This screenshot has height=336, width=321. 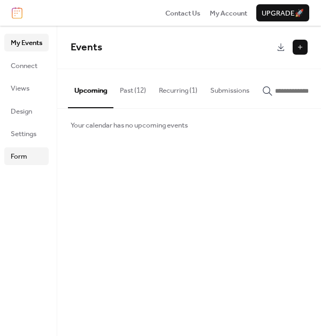 What do you see at coordinates (26, 111) in the screenshot?
I see `a: Design` at bounding box center [26, 111].